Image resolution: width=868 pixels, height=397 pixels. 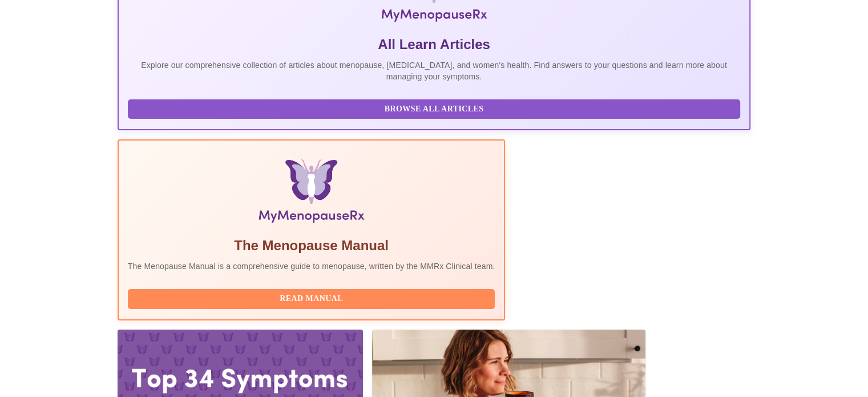 What do you see at coordinates (436, 108) in the screenshot?
I see `a: Browse All Articles` at bounding box center [436, 108].